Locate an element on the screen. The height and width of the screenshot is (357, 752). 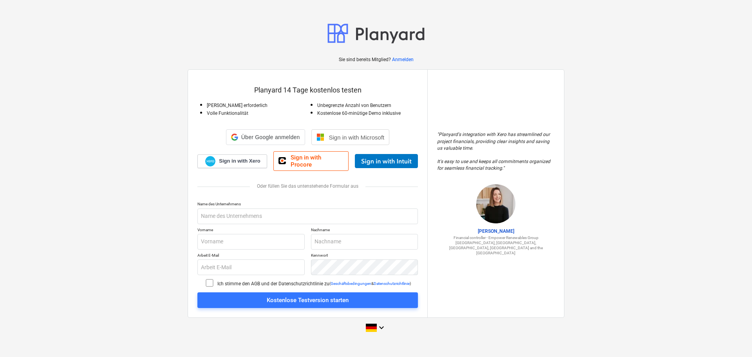
a: Anmelden is located at coordinates (403, 60).